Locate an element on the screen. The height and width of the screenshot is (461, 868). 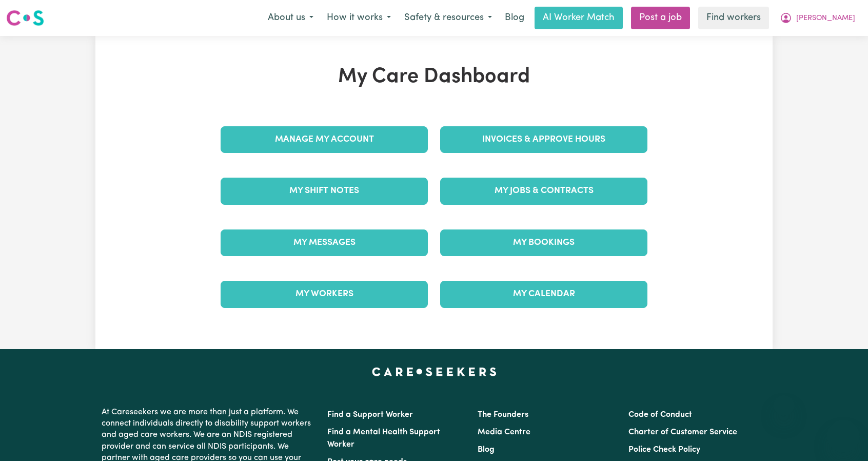
a: Charter of Customer Service is located at coordinates (682, 432).